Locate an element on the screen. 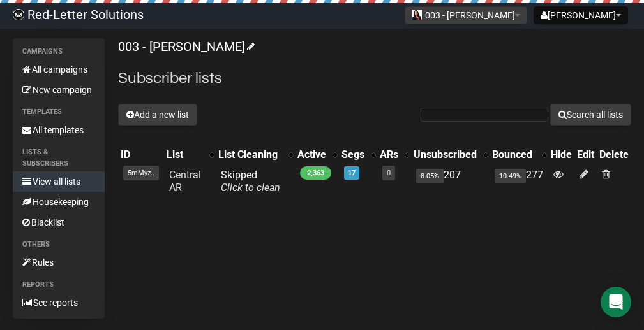  li: Templates is located at coordinates (59, 112).